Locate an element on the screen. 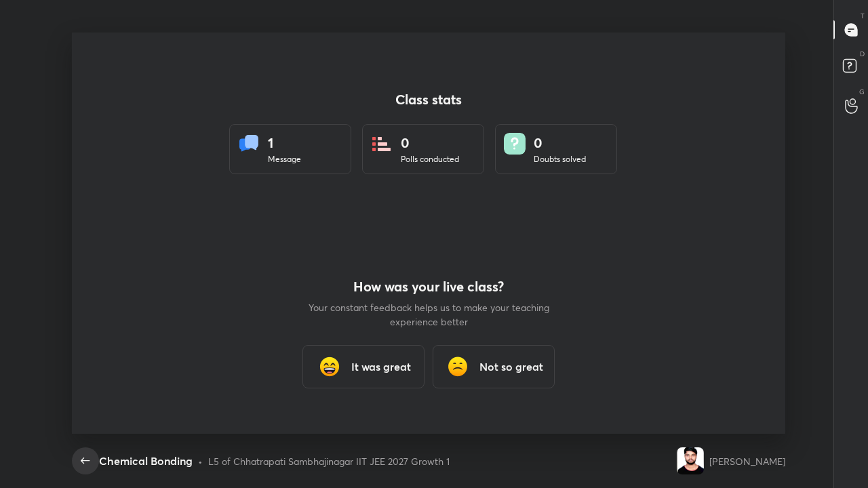 This screenshot has width=868, height=488. img: doubts.8a449be9.svg is located at coordinates (515, 144).